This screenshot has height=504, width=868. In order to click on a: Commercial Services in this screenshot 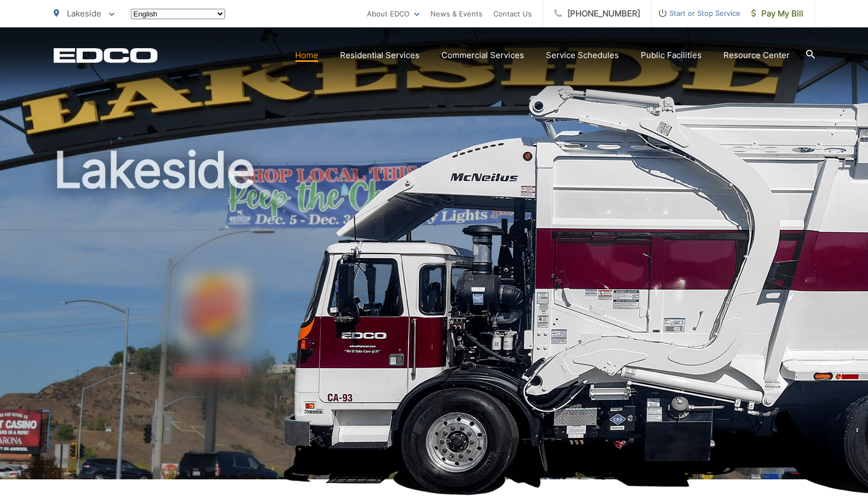, I will do `click(482, 56)`.